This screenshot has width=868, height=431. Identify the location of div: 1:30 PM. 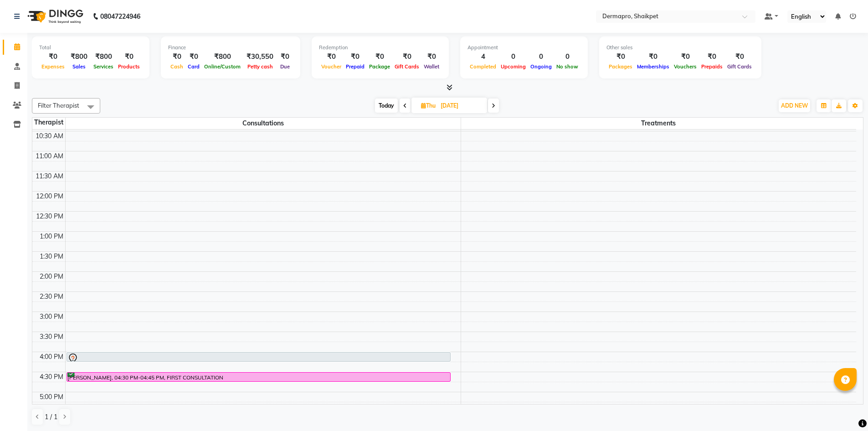
(52, 257).